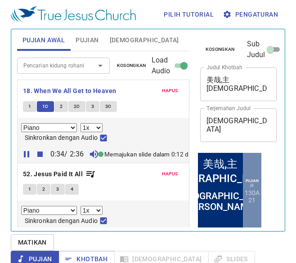 The width and height of the screenshot is (296, 263). Describe the element at coordinates (73, 14) in the screenshot. I see `img: True Jesus Church` at that location.